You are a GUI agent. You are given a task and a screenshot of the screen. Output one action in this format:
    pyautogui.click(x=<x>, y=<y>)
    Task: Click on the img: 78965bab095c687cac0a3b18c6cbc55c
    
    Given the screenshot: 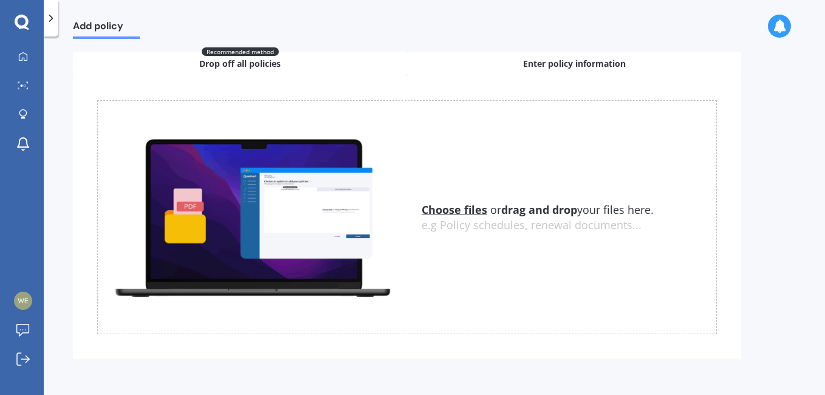 What is the action you would take?
    pyautogui.click(x=23, y=301)
    